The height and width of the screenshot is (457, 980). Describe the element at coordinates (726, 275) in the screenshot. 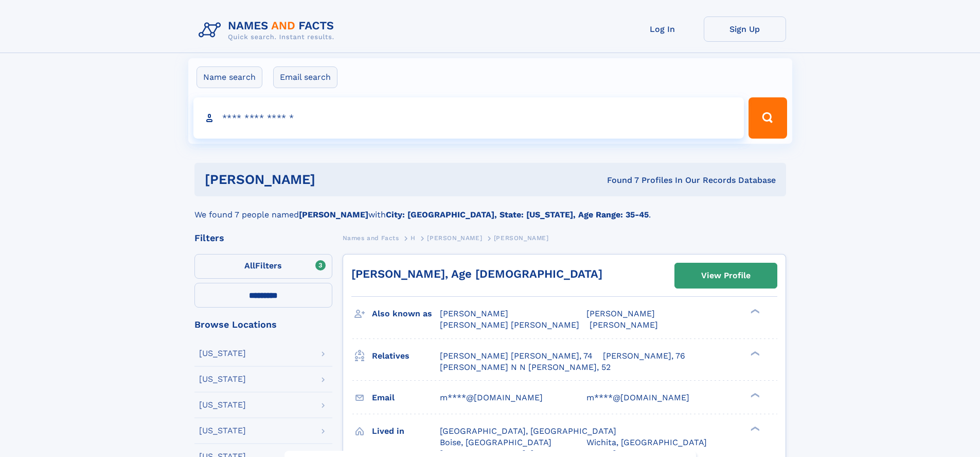

I see `a: View Profile` at that location.